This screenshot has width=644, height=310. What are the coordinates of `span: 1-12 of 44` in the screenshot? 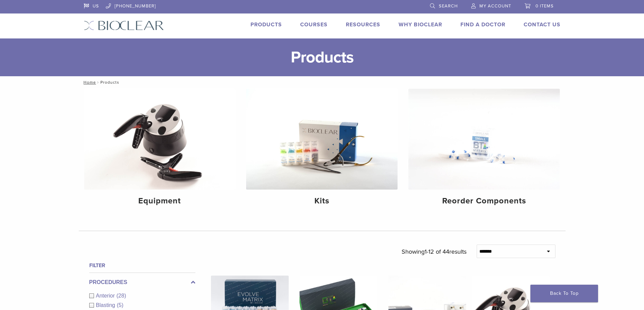 It's located at (437, 252).